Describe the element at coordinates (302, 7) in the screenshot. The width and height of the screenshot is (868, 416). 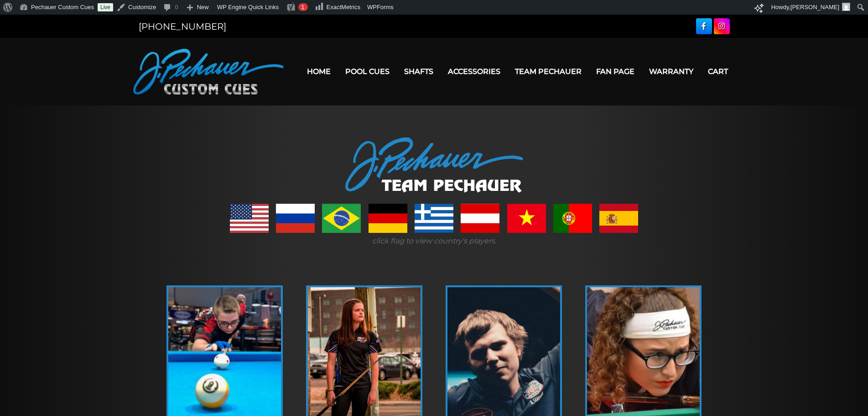
I see `span: 1` at that location.